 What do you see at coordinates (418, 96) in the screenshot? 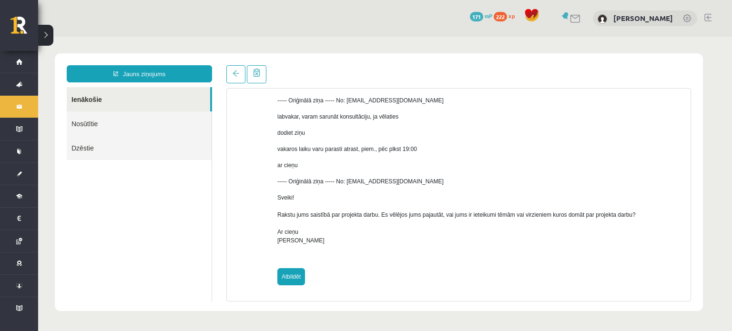
I see `p: dodiet ziņu` at bounding box center [418, 96].